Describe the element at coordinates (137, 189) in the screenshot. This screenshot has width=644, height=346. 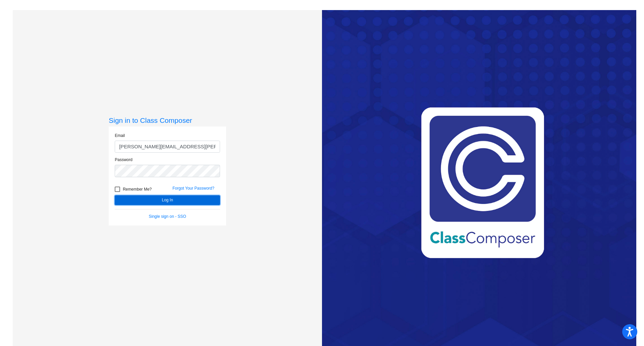
I see `span: Remember Me?` at that location.